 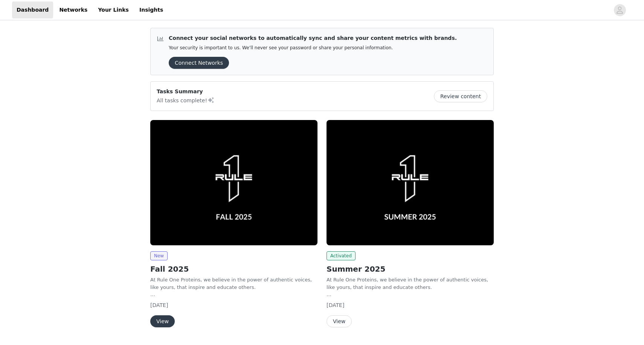 What do you see at coordinates (199, 63) in the screenshot?
I see `button: Connect Networks` at bounding box center [199, 63].